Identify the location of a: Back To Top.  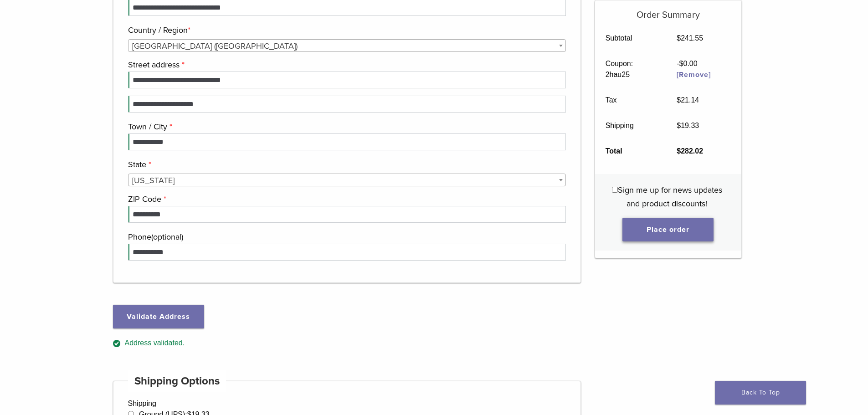
(761, 393).